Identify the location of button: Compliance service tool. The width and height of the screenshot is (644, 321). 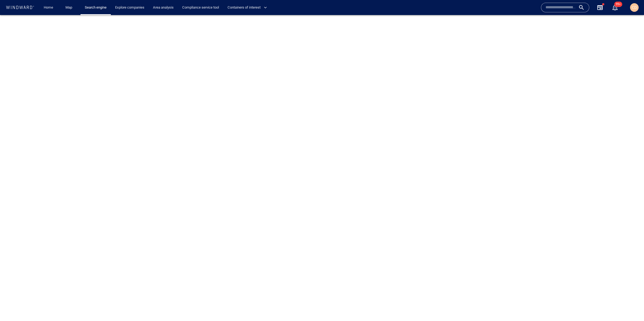
(200, 7).